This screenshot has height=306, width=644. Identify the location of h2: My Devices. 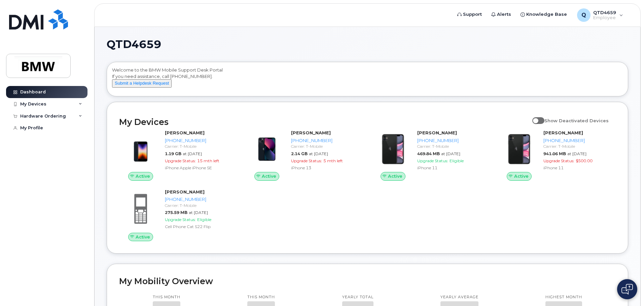
(324, 122).